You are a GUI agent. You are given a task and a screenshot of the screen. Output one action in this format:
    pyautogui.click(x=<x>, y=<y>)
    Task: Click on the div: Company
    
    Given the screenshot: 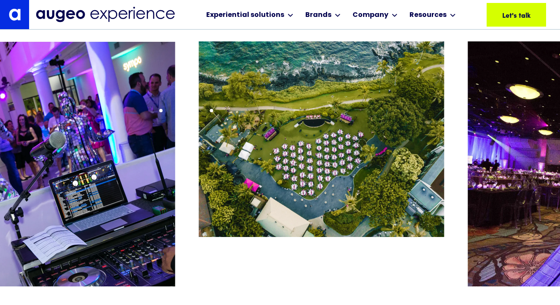 What is the action you would take?
    pyautogui.click(x=370, y=15)
    